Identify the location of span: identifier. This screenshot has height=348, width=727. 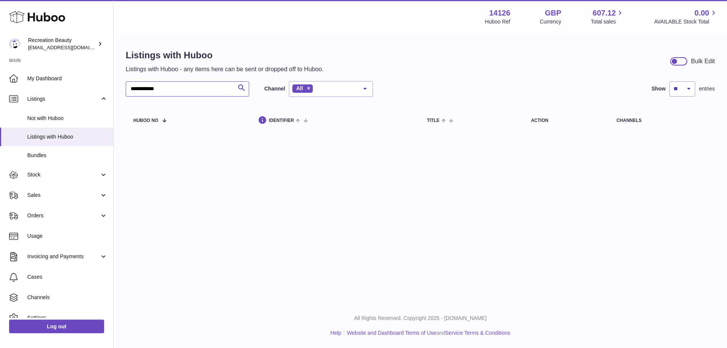
(281, 120).